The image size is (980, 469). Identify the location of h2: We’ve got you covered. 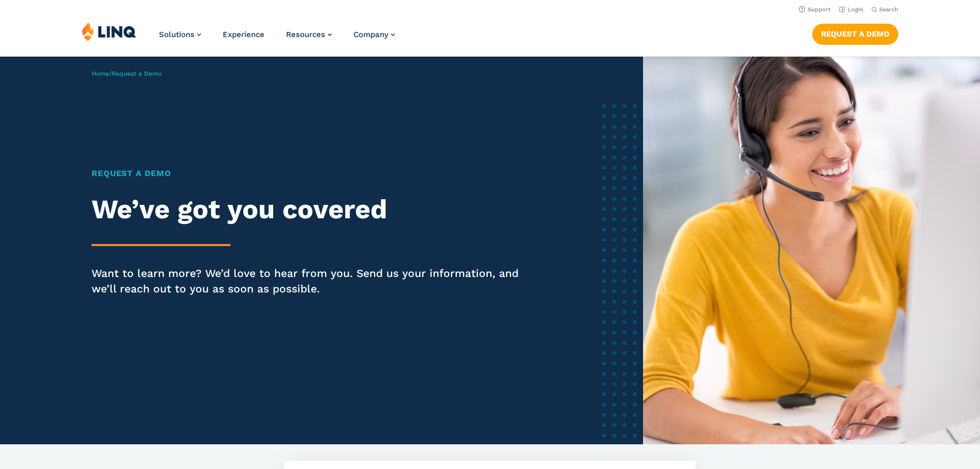
(309, 209).